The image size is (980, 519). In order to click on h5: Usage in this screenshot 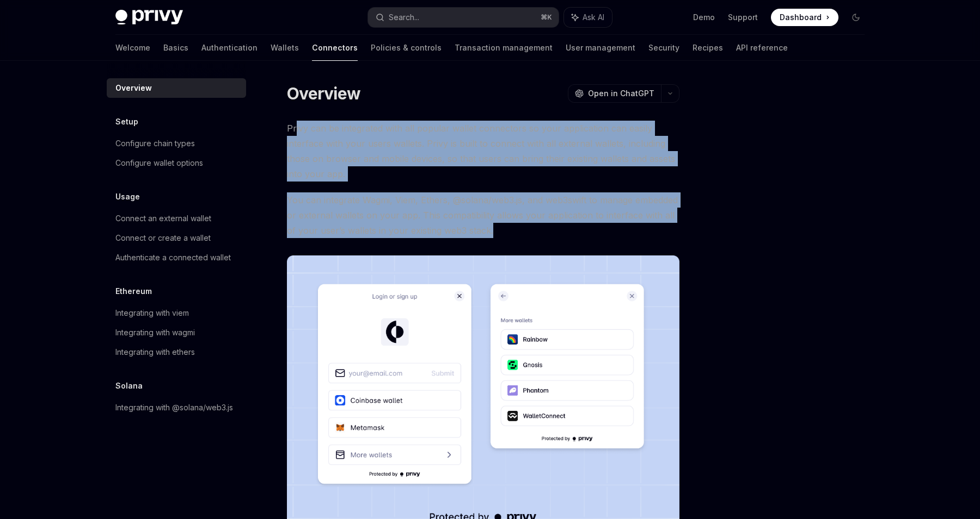, I will do `click(127, 197)`.